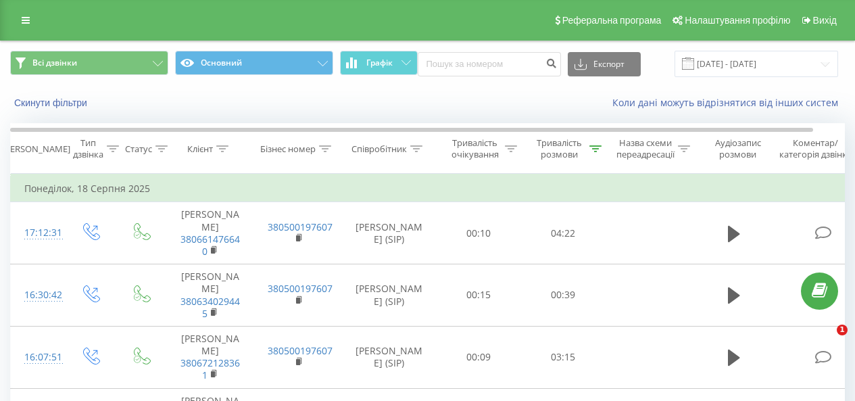  I want to click on button: Основний, so click(254, 63).